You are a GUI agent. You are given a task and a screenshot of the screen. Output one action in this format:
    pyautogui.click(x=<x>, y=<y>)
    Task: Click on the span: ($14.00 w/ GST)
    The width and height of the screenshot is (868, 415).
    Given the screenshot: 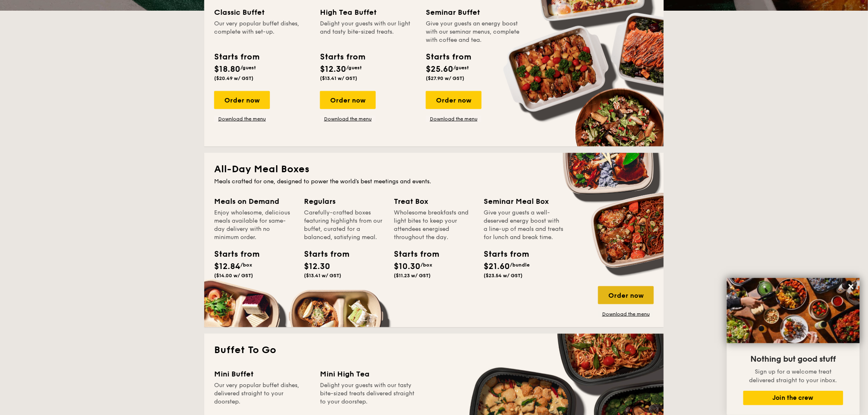 What is the action you would take?
    pyautogui.click(x=233, y=276)
    